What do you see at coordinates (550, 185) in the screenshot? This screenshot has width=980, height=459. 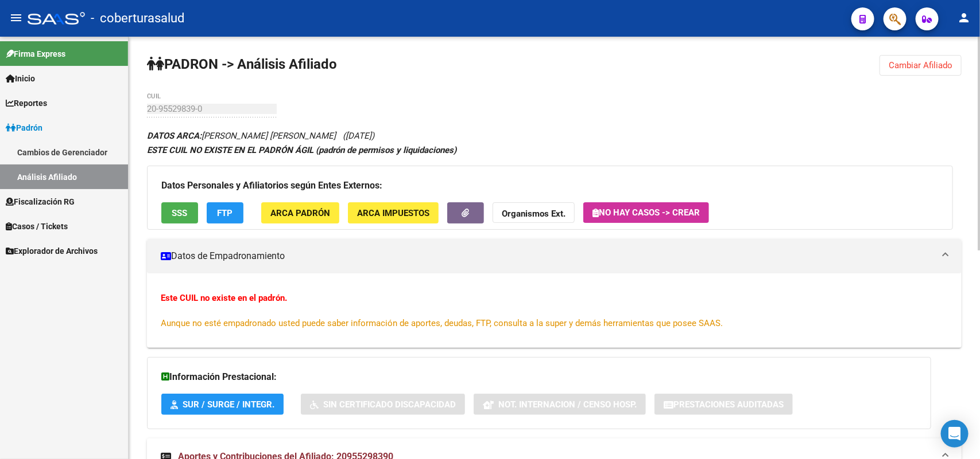 I see `h3: Datos Personales y Afiliatorios según Entes Externos:` at bounding box center [550, 185].